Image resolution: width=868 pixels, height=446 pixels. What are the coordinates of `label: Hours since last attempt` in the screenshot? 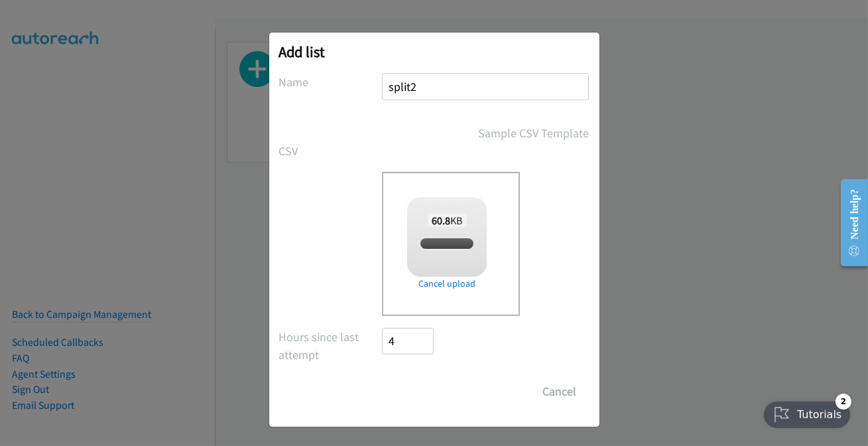 It's located at (331, 346).